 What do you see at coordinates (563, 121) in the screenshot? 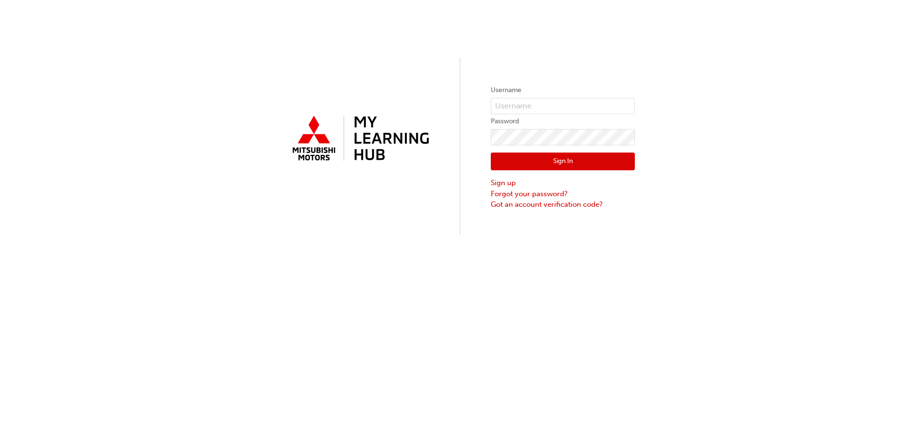
I see `label: Password` at bounding box center [563, 121].